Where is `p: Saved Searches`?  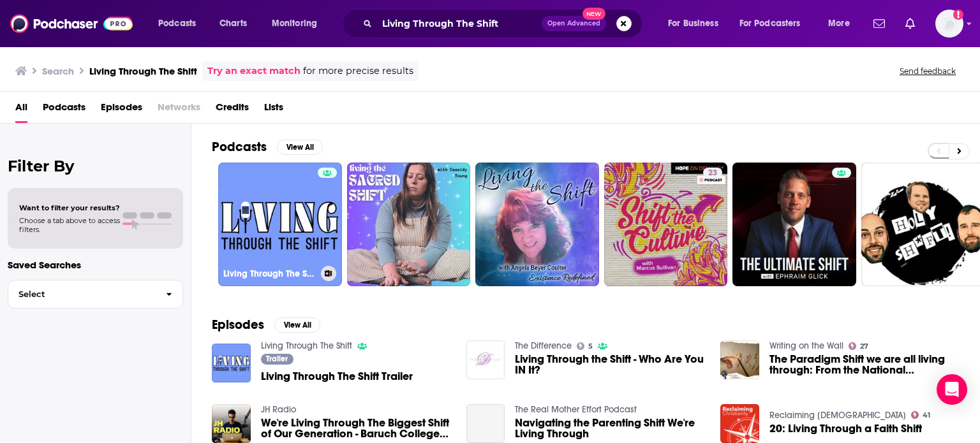
p: Saved Searches is located at coordinates (95, 265).